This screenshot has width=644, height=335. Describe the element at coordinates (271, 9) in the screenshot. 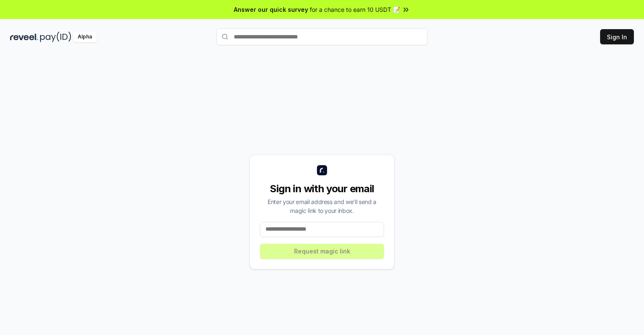

I see `span: Answer our quick survey` at that location.